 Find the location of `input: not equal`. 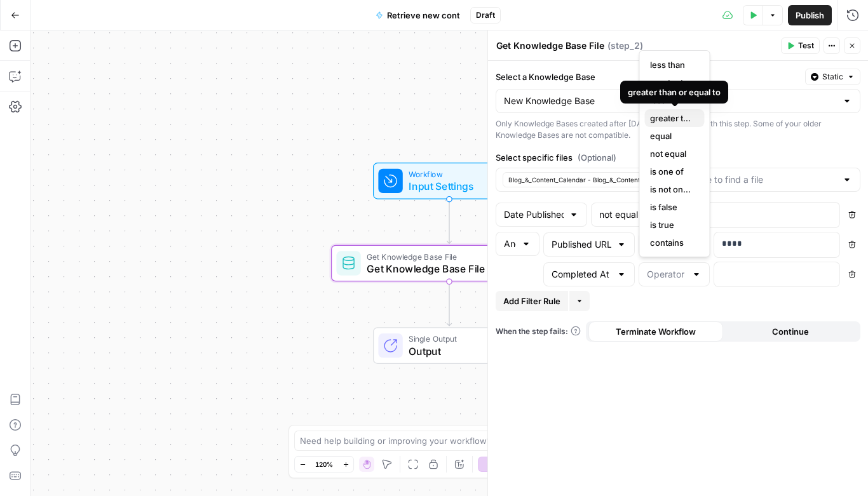

input: not equal is located at coordinates (619, 215).